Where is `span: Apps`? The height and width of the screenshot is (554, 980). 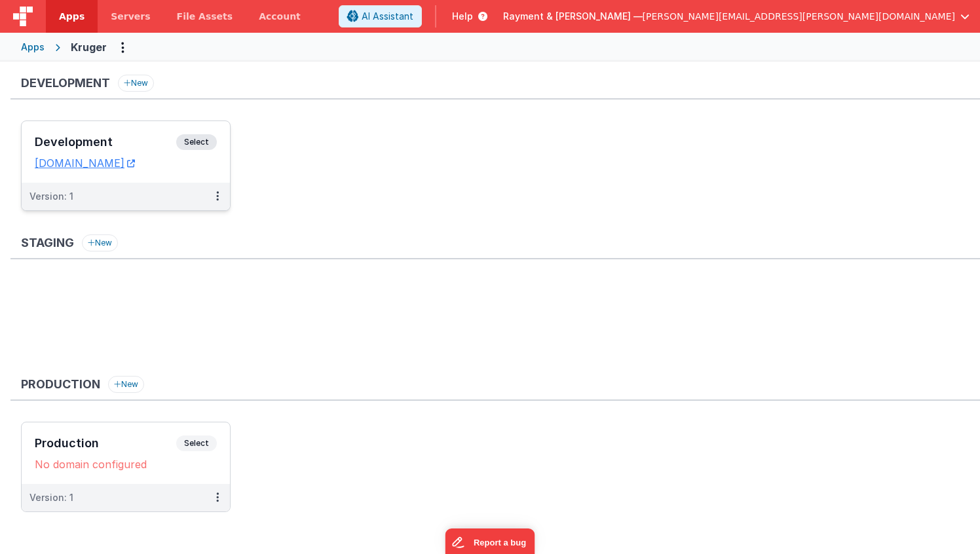
span: Apps is located at coordinates (72, 17).